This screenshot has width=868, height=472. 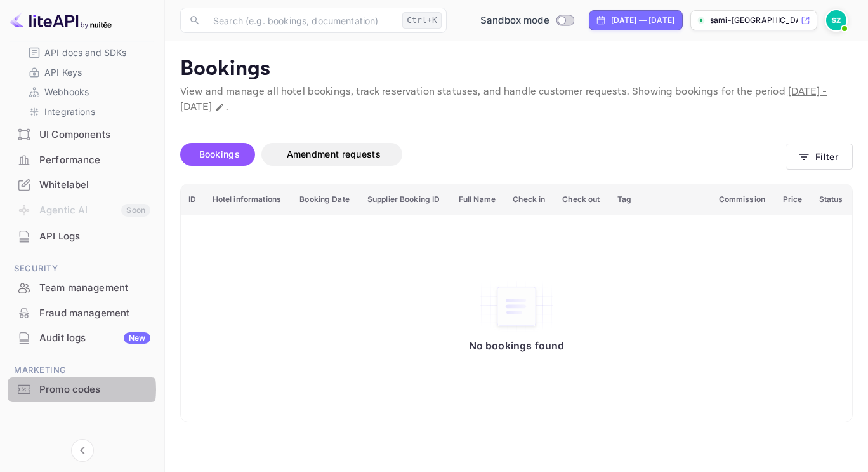 I want to click on p: API docs and SDKs, so click(x=86, y=52).